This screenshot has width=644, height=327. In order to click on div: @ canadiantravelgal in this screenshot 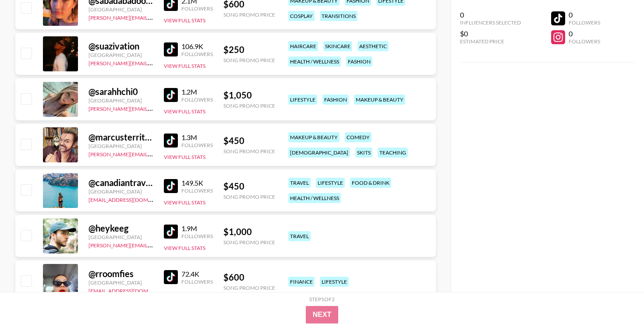, I will do `click(121, 183)`.